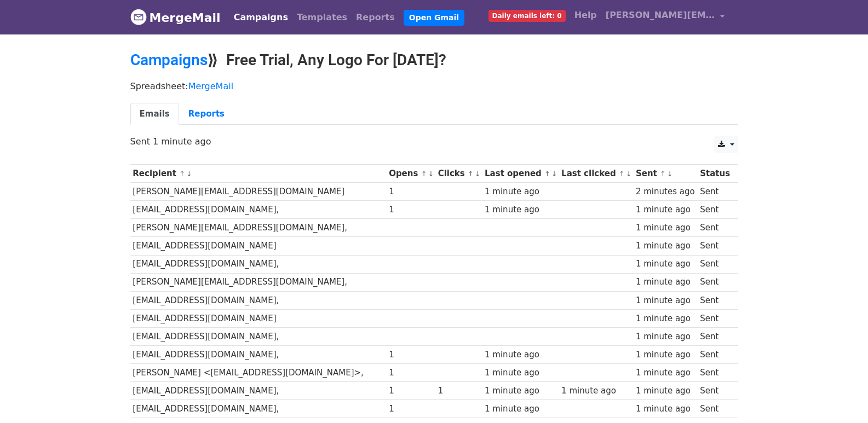  What do you see at coordinates (322, 18) in the screenshot?
I see `a: Templates` at bounding box center [322, 18].